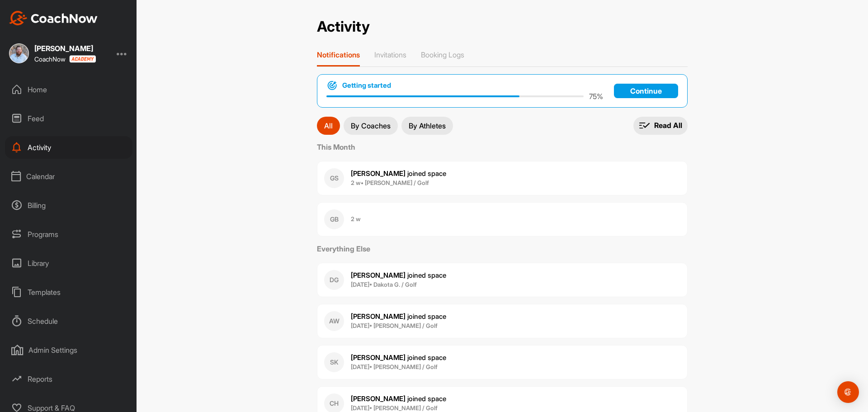 This screenshot has width=868, height=412. What do you see at coordinates (442, 55) in the screenshot?
I see `p: Booking Logs` at bounding box center [442, 55].